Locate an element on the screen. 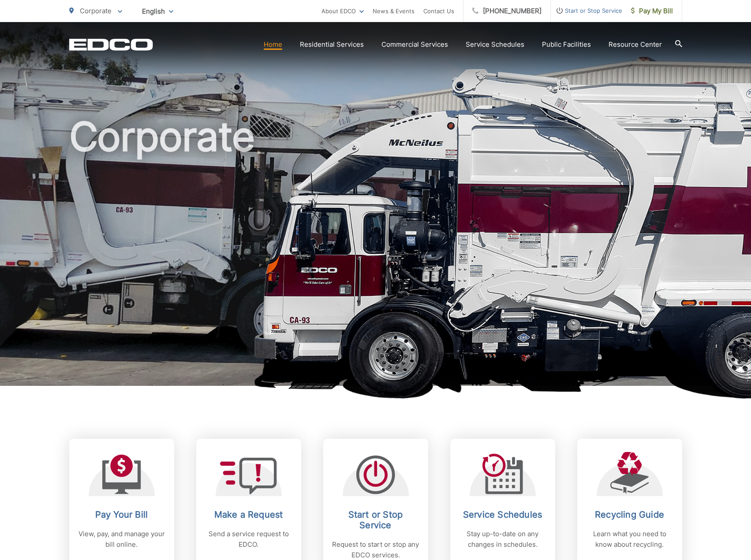 Image resolution: width=751 pixels, height=560 pixels. a: Service Schedules is located at coordinates (495, 45).